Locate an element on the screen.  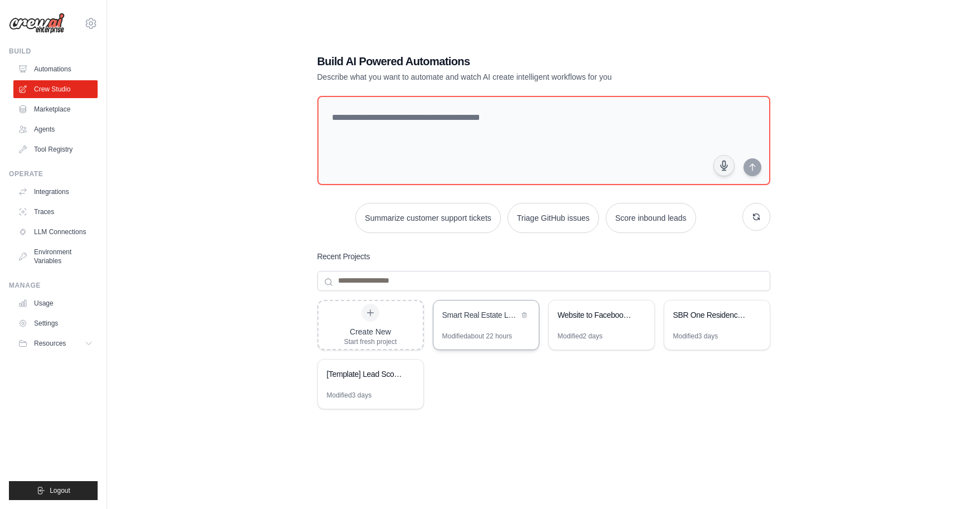
img: Logo is located at coordinates (37, 24).